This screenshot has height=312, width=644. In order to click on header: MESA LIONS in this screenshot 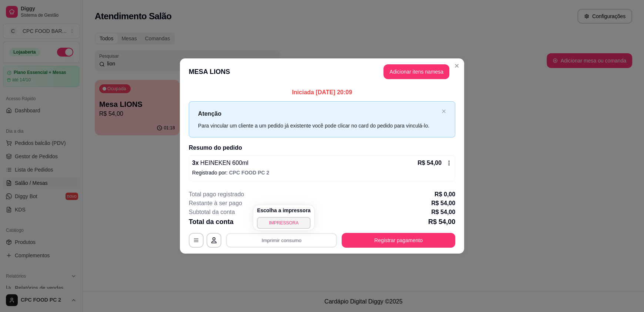, I will do `click(322, 72)`.